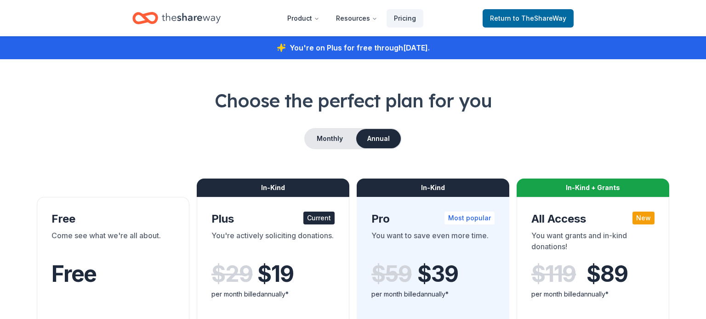  What do you see at coordinates (329, 139) in the screenshot?
I see `button: Monthly` at bounding box center [329, 139].